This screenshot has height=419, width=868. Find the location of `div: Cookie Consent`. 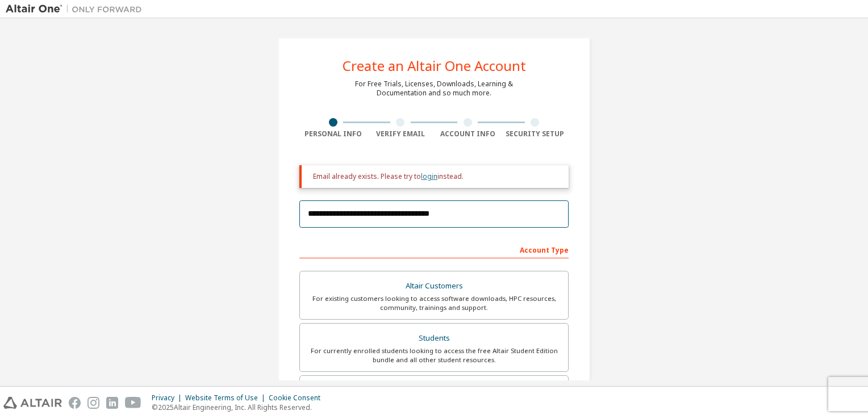

div: Cookie Consent is located at coordinates (297, 398).